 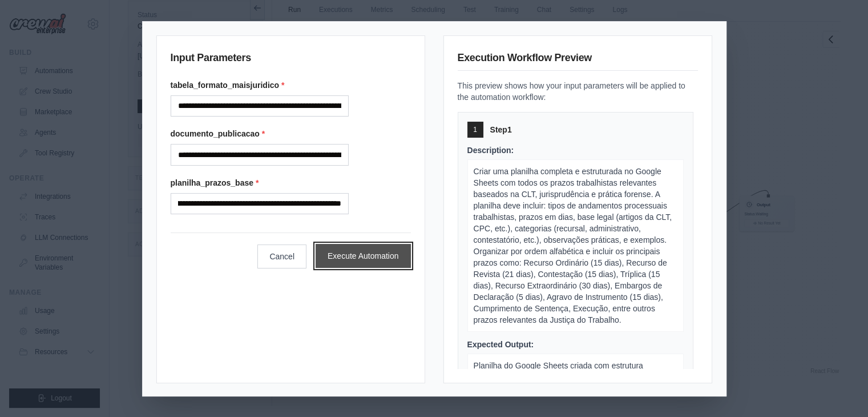 I want to click on label: planilha_prazos_base, so click(x=291, y=183).